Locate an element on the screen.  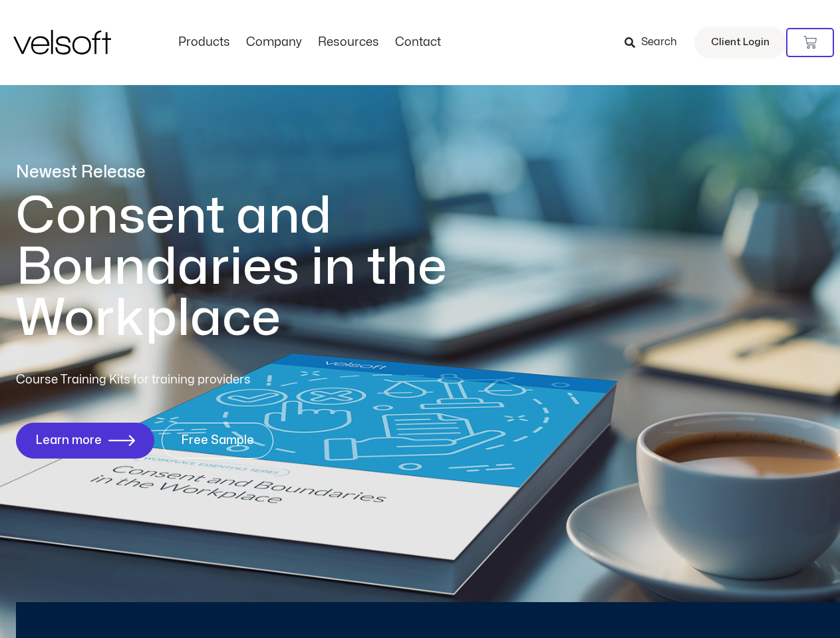
a: ContactMenu Toggle is located at coordinates (418, 43).